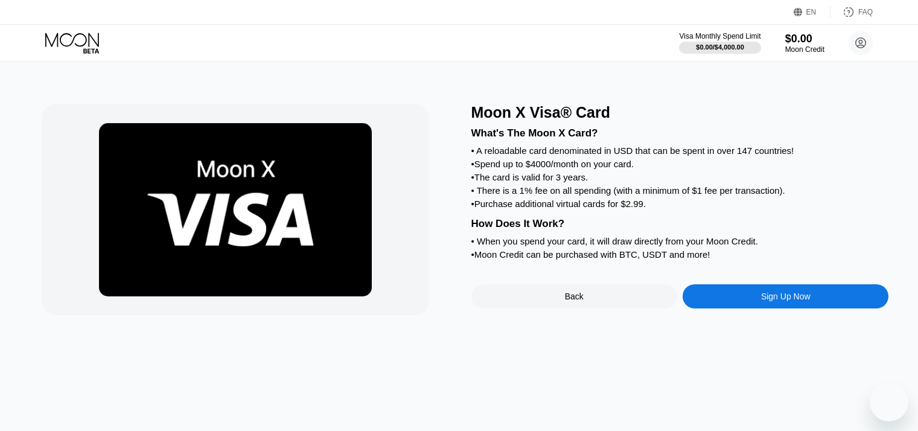 The height and width of the screenshot is (431, 918). Describe the element at coordinates (804, 49) in the screenshot. I see `div: Moon Credit` at that location.